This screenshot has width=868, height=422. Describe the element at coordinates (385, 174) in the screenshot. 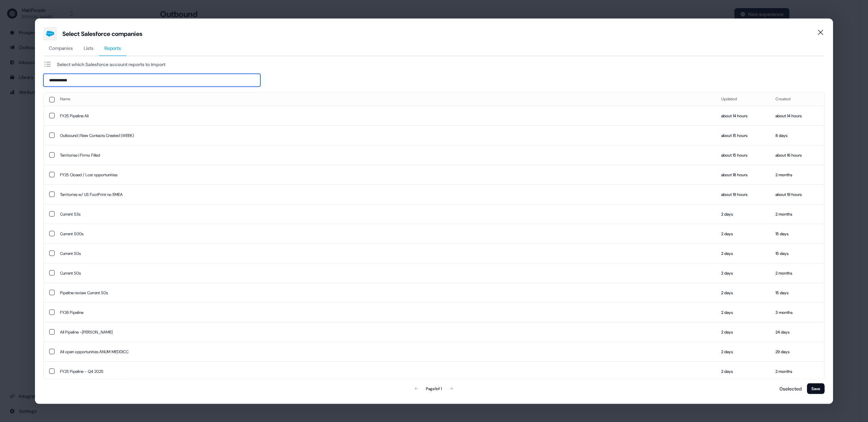

I see `td: FY25 Closed / Lost opportunities` at that location.